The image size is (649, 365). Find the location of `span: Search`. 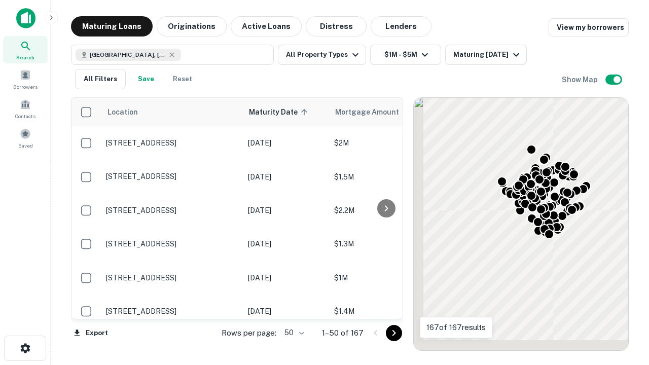

span: Search is located at coordinates (25, 57).